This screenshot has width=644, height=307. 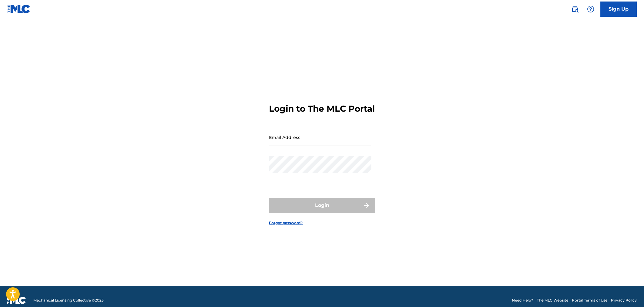 What do you see at coordinates (619, 9) in the screenshot?
I see `a: Sign Up` at bounding box center [619, 9].